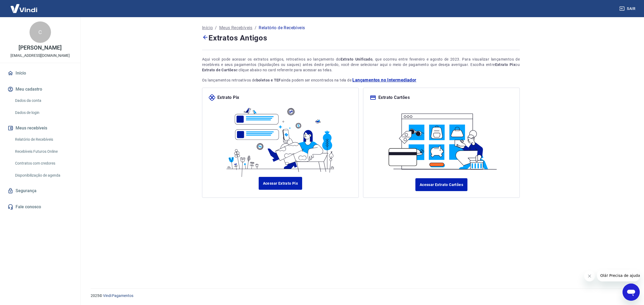 This screenshot has width=644, height=305. I want to click on strong: boletos e TEF, so click(269, 80).